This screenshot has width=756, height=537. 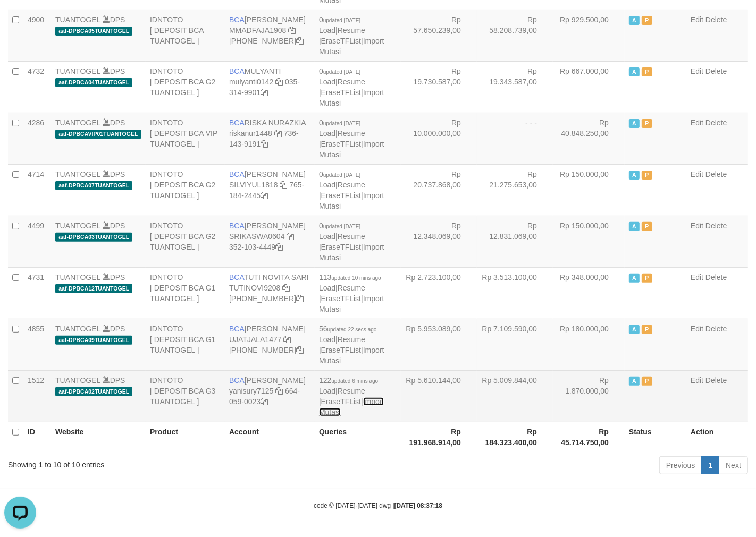 I want to click on td: 4714, so click(x=37, y=190).